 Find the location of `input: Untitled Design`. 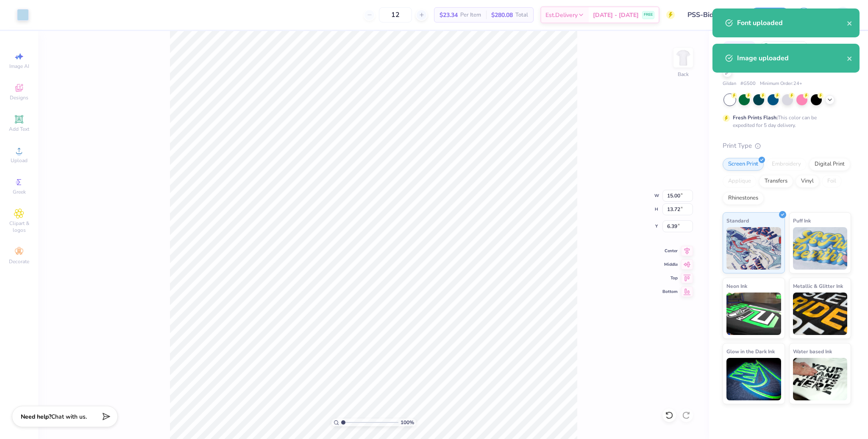

input: Untitled Design is located at coordinates (712, 15).